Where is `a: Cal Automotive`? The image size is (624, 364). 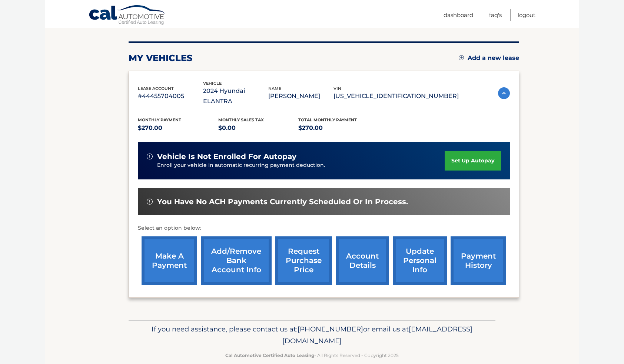 a: Cal Automotive is located at coordinates (127, 16).